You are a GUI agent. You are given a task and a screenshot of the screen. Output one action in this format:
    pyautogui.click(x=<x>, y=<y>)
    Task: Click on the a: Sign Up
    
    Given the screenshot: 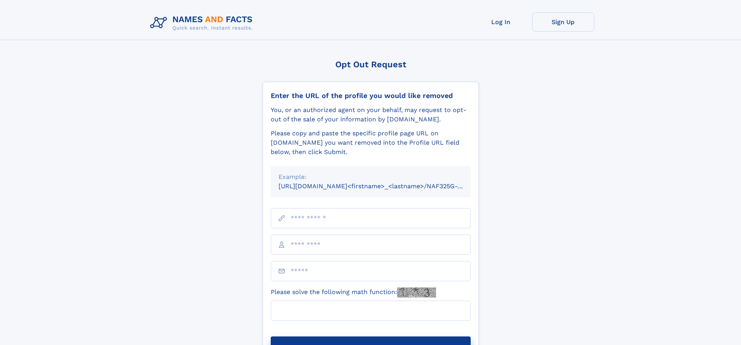 What is the action you would take?
    pyautogui.click(x=563, y=22)
    